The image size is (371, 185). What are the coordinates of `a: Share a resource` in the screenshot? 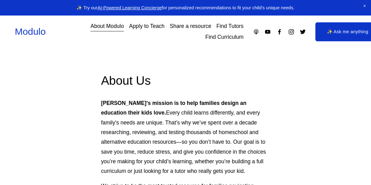 It's located at (191, 26).